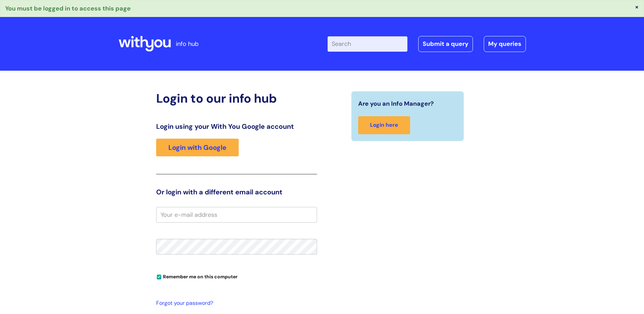  I want to click on span: Are you an Info Manager?, so click(396, 103).